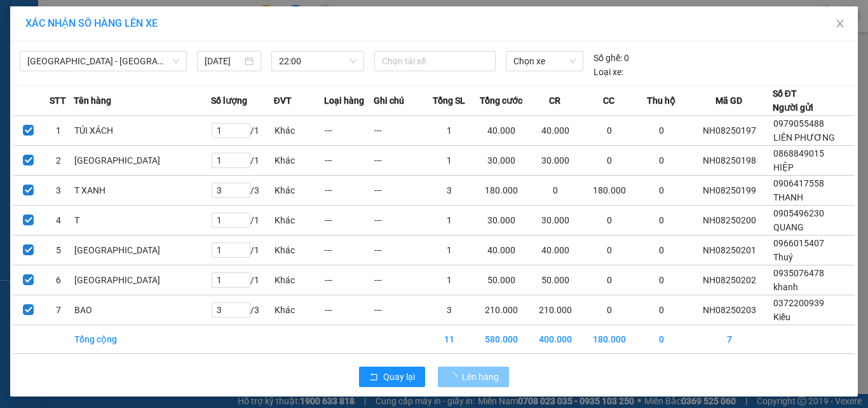 This screenshot has width=868, height=408. I want to click on span: rollback, so click(374, 377).